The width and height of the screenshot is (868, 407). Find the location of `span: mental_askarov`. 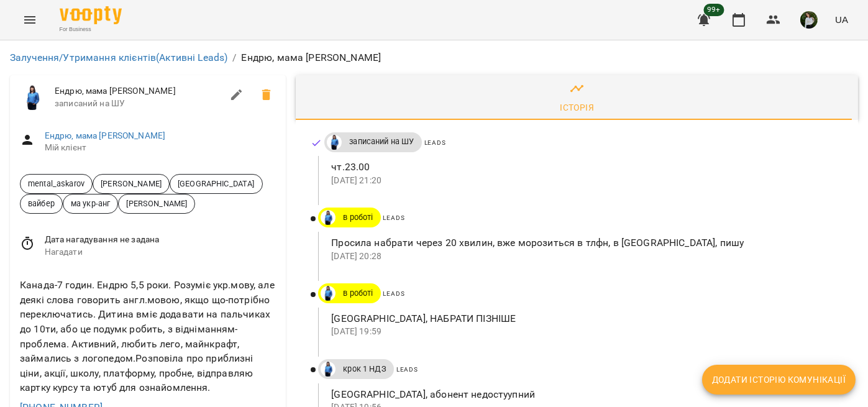

span: mental_askarov is located at coordinates (56, 183).